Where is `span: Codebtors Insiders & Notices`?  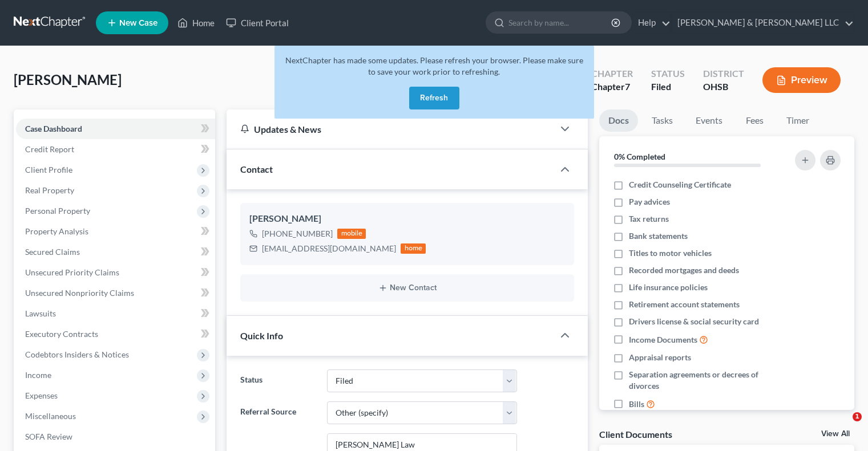 span: Codebtors Insiders & Notices is located at coordinates (77, 354).